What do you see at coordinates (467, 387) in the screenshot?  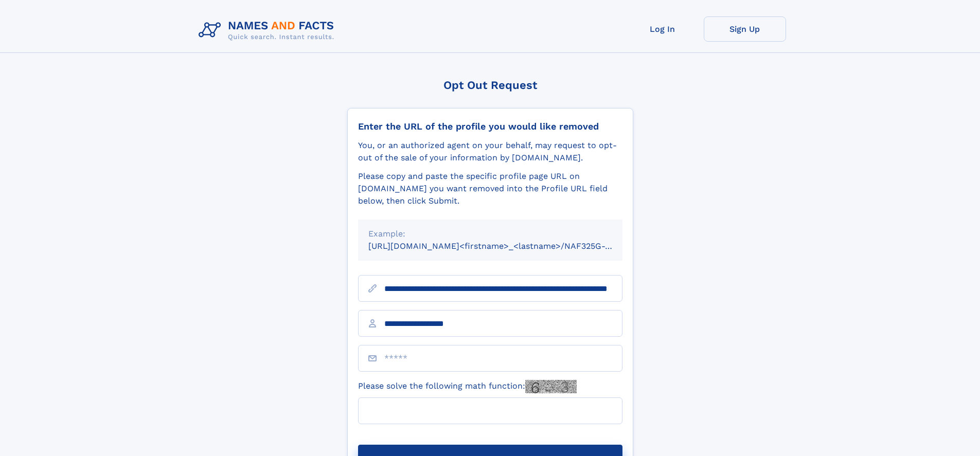 I see `label: Please solve the following math function:` at bounding box center [467, 387].